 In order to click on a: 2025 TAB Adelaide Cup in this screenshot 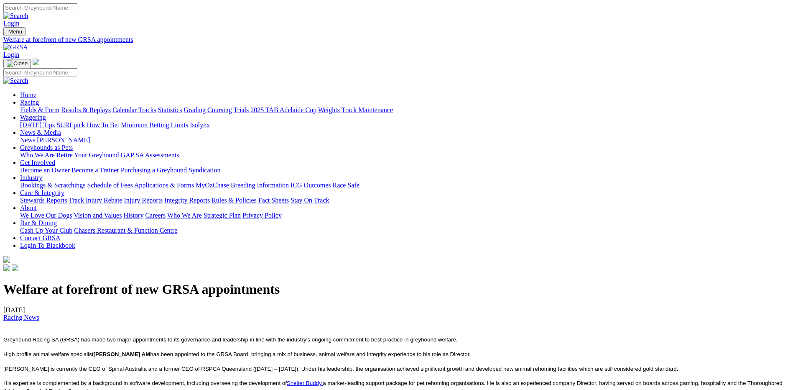, I will do `click(283, 110)`.